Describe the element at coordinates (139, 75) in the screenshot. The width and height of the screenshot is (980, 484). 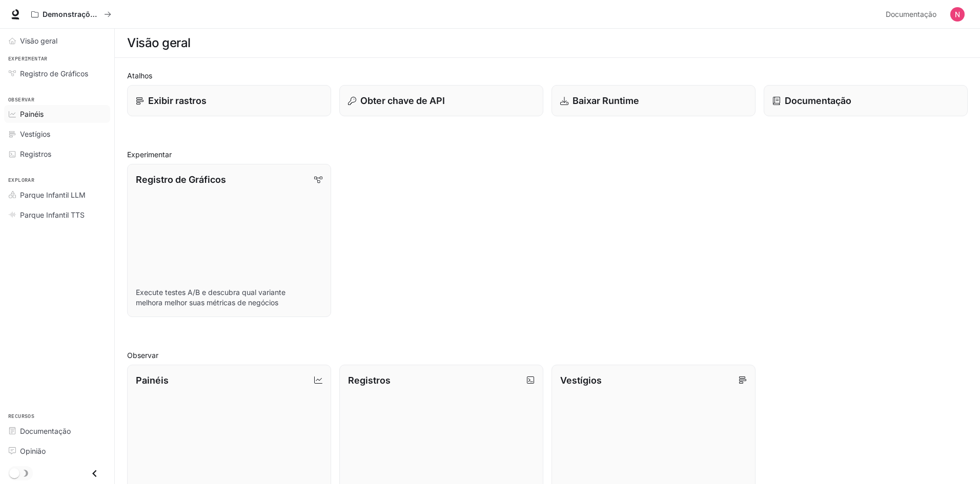
I see `font: Atalhos` at that location.